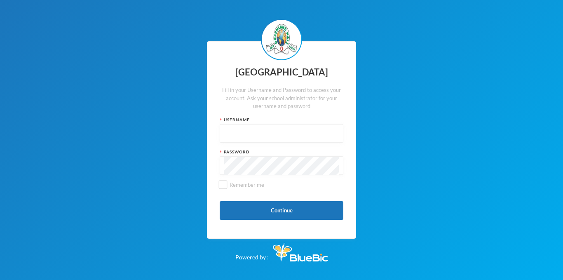 This screenshot has height=280, width=563. I want to click on div: Username, so click(281, 119).